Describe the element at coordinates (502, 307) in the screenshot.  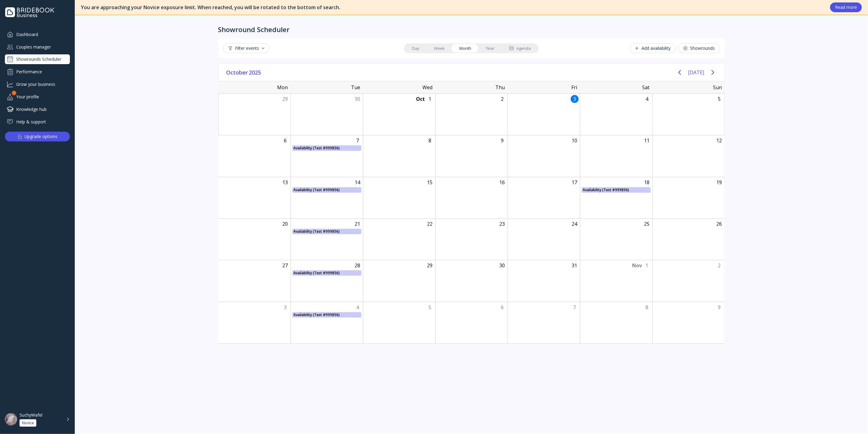
I see `div: Thursday, November 6, 2025` at that location.